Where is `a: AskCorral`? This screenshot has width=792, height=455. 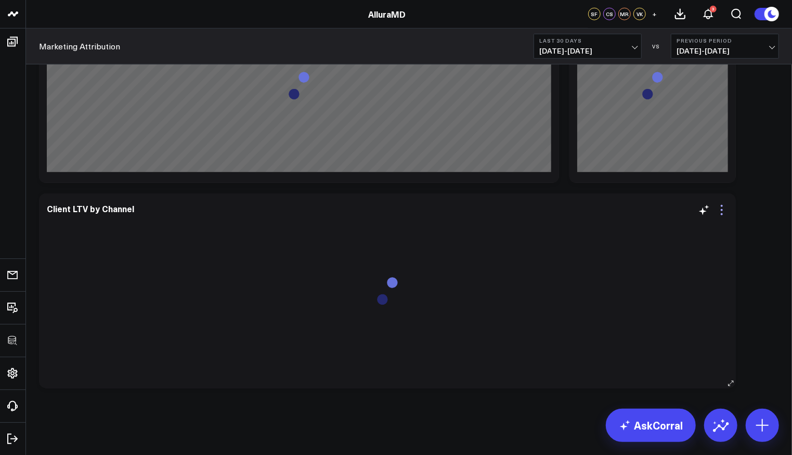 a: AskCorral is located at coordinates (651, 425).